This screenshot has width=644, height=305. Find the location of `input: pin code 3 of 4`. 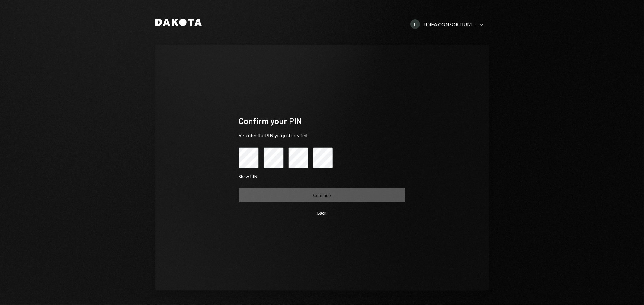

input: pin code 3 of 4 is located at coordinates (298, 158).